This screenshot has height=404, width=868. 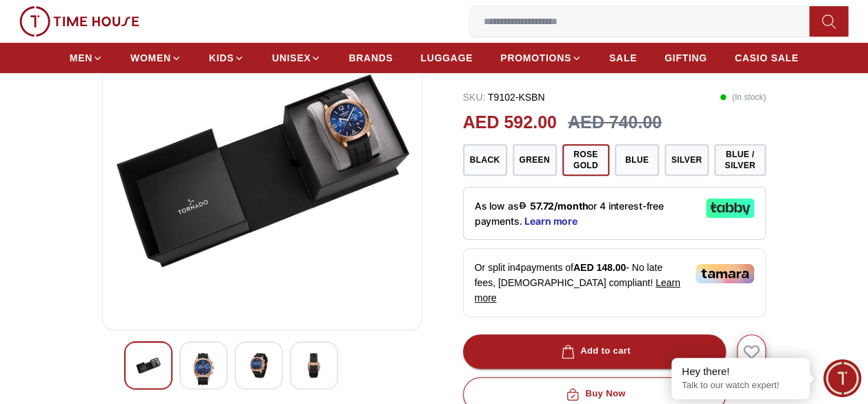 I want to click on p: Talk to our watch expert!, so click(x=740, y=385).